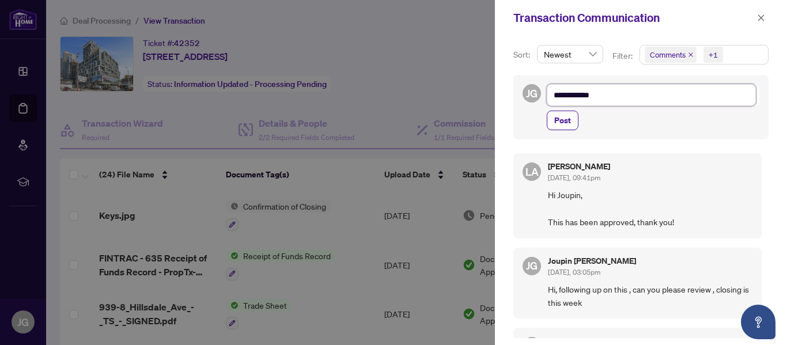 The height and width of the screenshot is (345, 787). Describe the element at coordinates (532, 172) in the screenshot. I see `span: LA` at that location.